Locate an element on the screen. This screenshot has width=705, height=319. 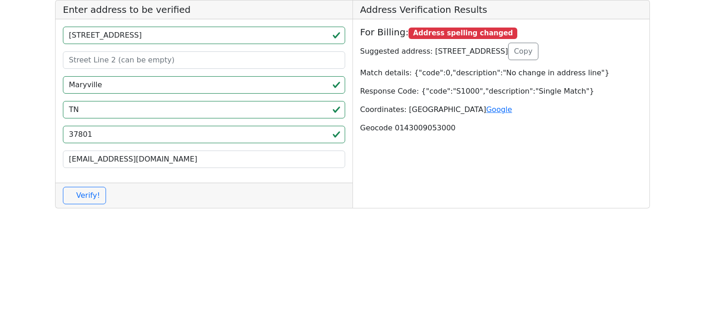
input: Street Line 1 is located at coordinates (204, 35).